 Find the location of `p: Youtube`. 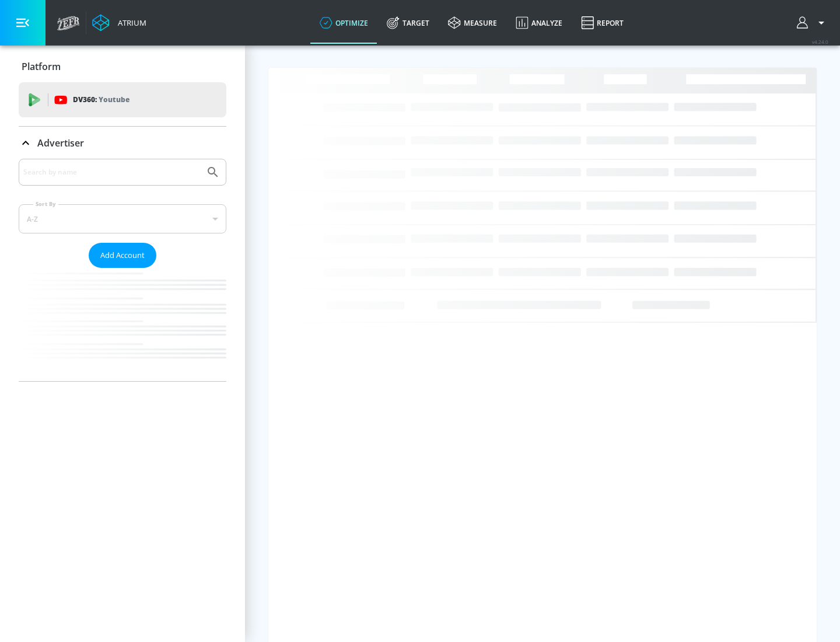

p: Youtube is located at coordinates (114, 99).